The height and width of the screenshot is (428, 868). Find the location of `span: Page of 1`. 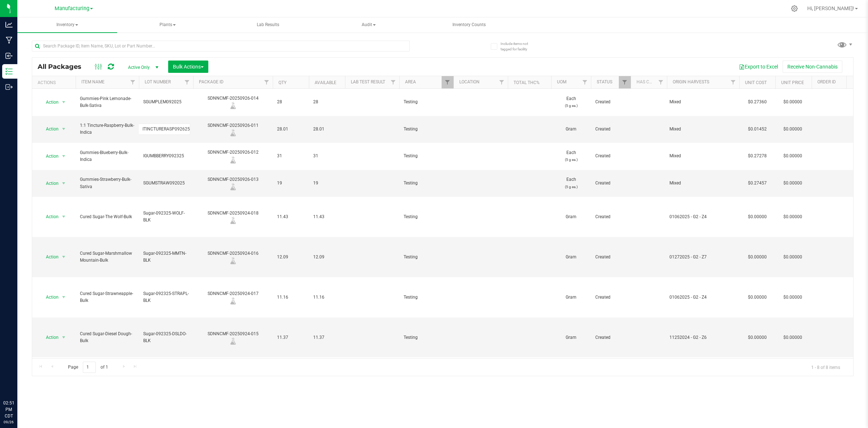

span: Page of 1 is located at coordinates (88, 367).